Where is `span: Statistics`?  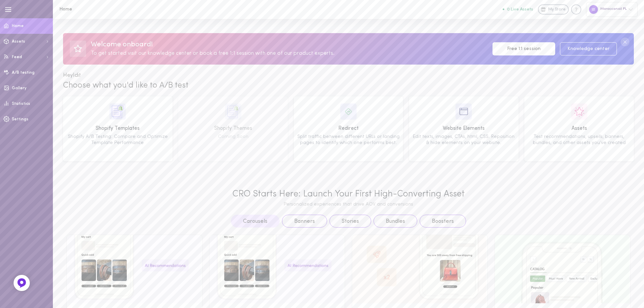
span: Statistics is located at coordinates (21, 104).